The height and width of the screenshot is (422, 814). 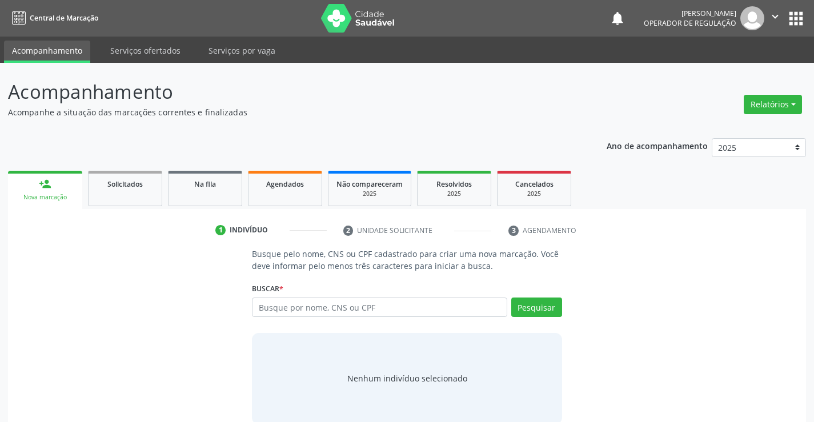 What do you see at coordinates (45, 184) in the screenshot?
I see `div: person_add` at bounding box center [45, 184].